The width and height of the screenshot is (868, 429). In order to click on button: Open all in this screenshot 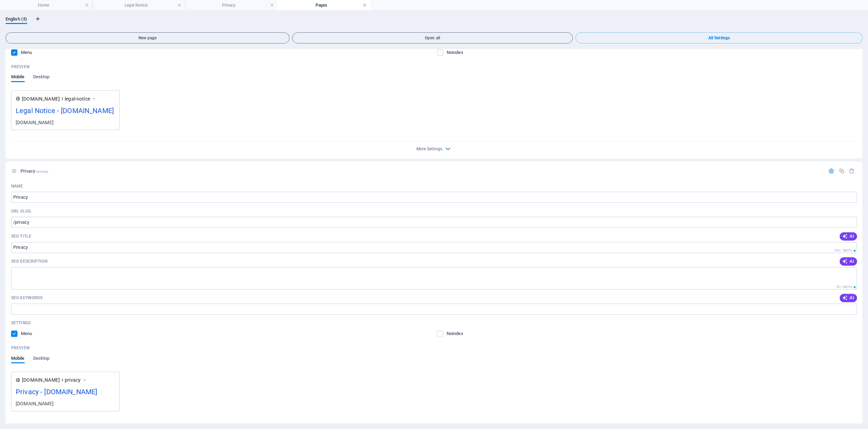, I will do `click(432, 38)`.